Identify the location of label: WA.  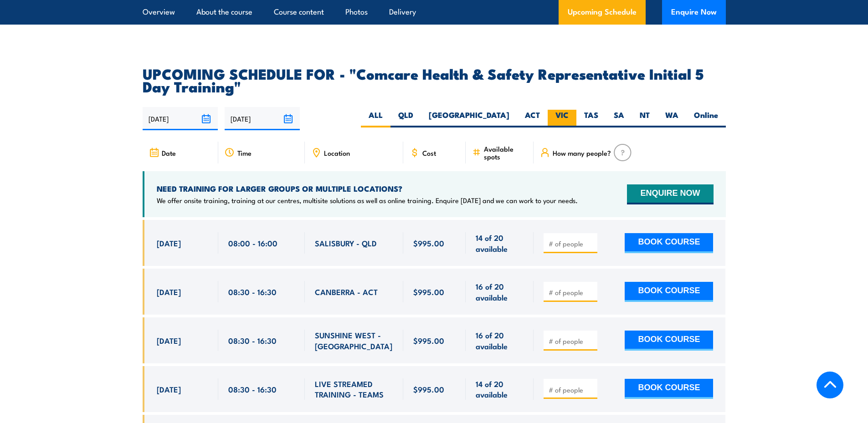
(672, 118).